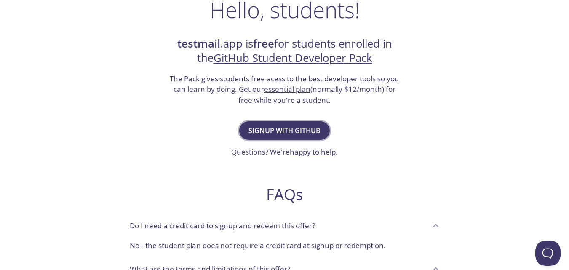 Image resolution: width=569 pixels, height=270 pixels. I want to click on p: No - the student plan does not require a credit card at signup or redemption., so click(284, 245).